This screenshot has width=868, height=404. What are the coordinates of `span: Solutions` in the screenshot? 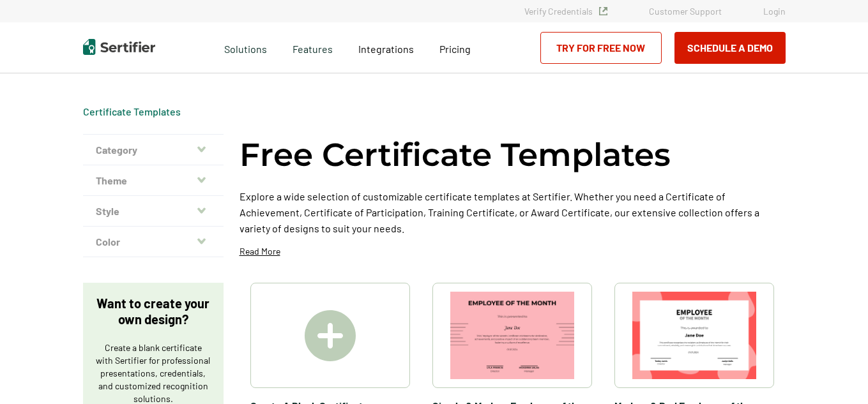 It's located at (245, 48).